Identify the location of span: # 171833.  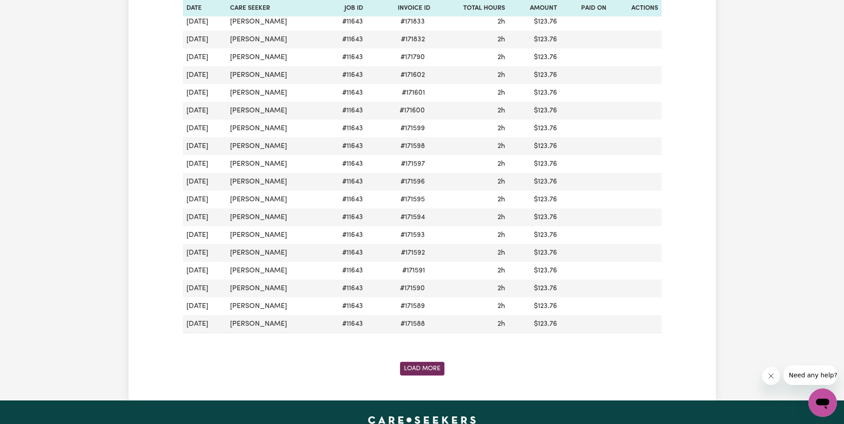
(412, 22).